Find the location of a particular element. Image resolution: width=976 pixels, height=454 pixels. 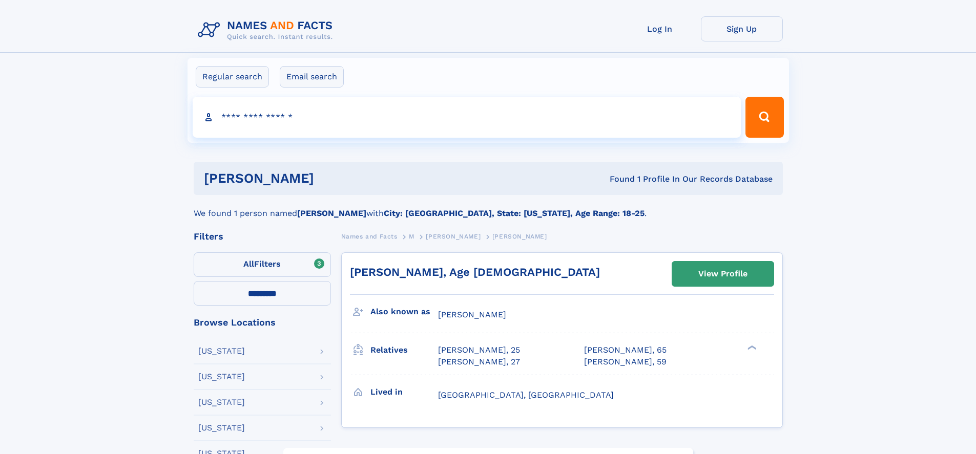

a: Sign Up is located at coordinates (742, 29).